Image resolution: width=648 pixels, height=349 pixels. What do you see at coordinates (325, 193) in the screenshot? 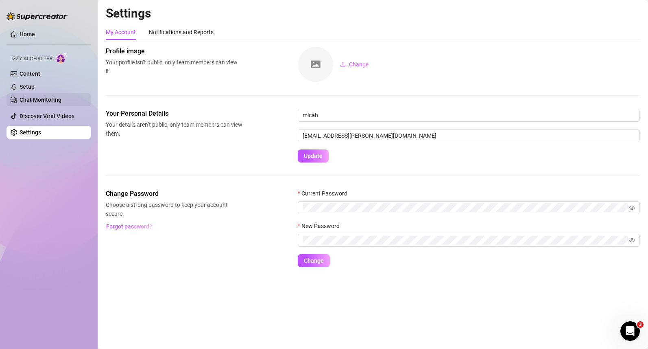
I see `label: Current Password` at bounding box center [325, 193].